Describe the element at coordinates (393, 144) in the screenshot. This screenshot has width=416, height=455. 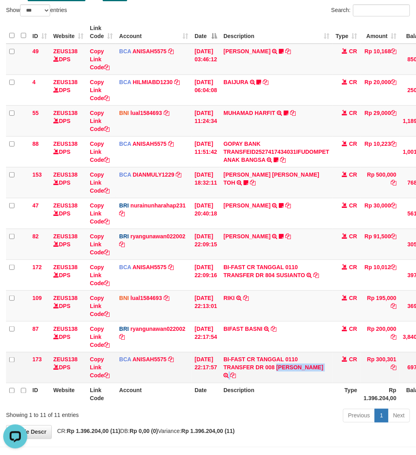
I see `a: Copy Rp 10,223 to clipboard` at that location.